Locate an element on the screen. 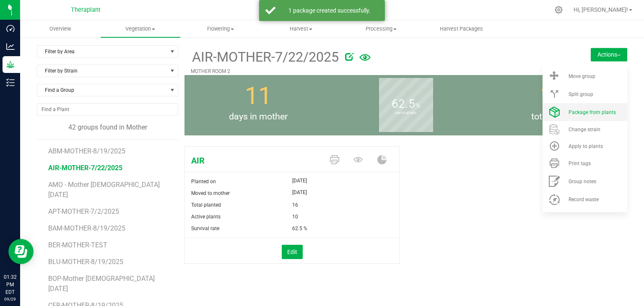  span: Apply to plants is located at coordinates (586, 146).